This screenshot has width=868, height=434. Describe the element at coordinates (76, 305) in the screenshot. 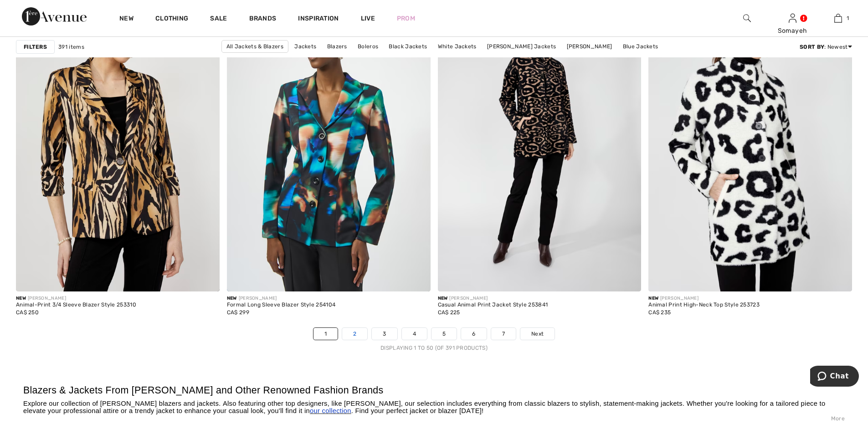

I see `div: Animal-Print 3/4 Sleeve Blazer Style 253310` at that location.